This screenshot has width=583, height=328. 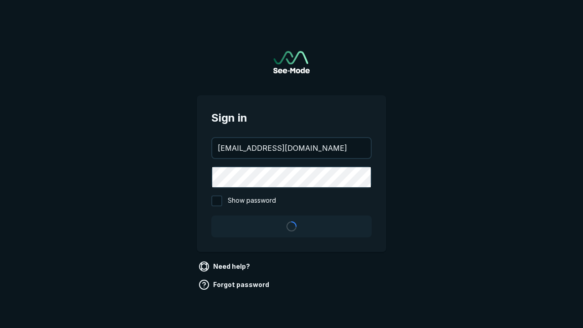 I want to click on a: Need help?, so click(x=225, y=266).